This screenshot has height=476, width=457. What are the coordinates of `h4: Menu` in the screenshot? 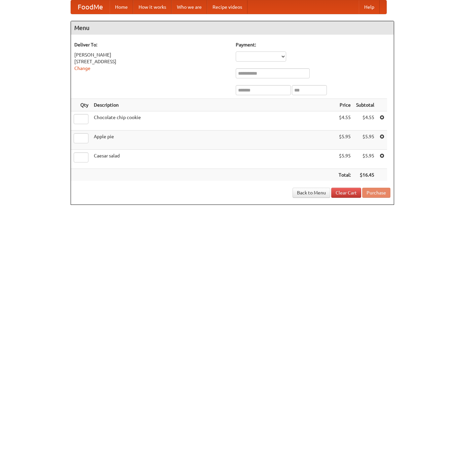 It's located at (232, 28).